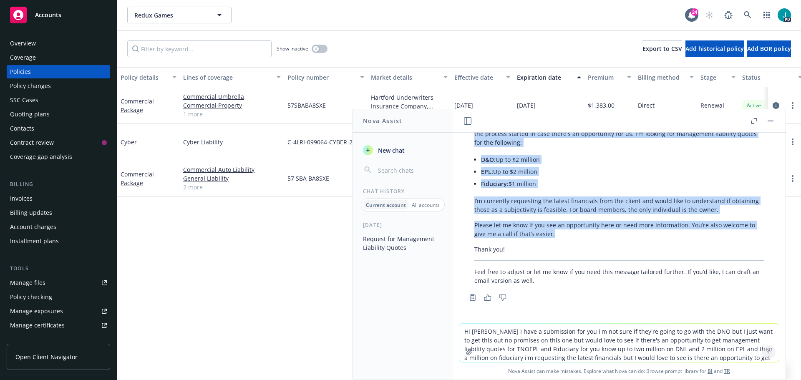 The width and height of the screenshot is (801, 380). Describe the element at coordinates (232, 96) in the screenshot. I see `a: Commercial Umbrella` at that location.